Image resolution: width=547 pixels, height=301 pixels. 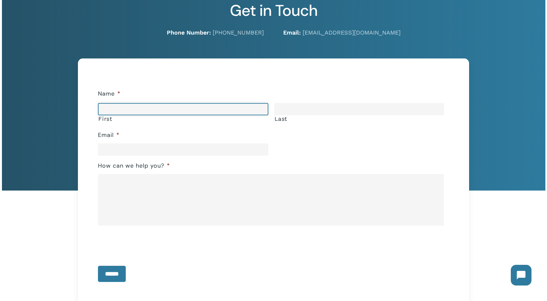 What do you see at coordinates (109, 135) in the screenshot?
I see `label: Email` at bounding box center [109, 135].